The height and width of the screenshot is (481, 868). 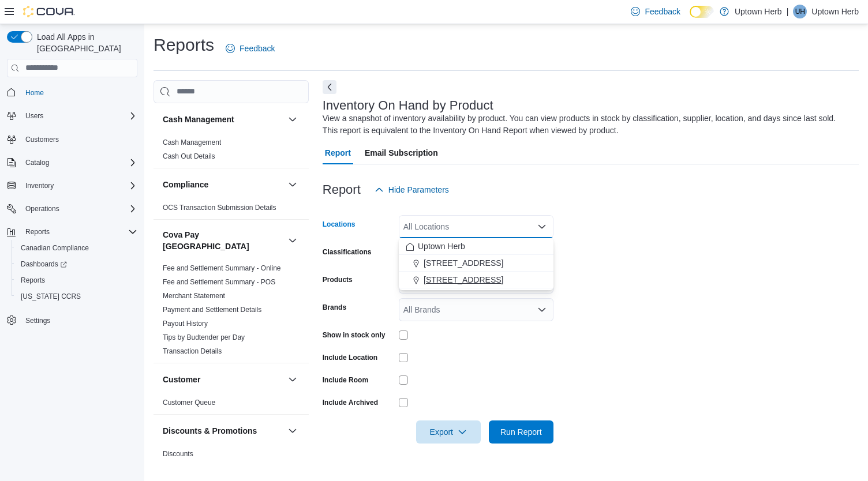 I want to click on a: Customers, so click(x=42, y=140).